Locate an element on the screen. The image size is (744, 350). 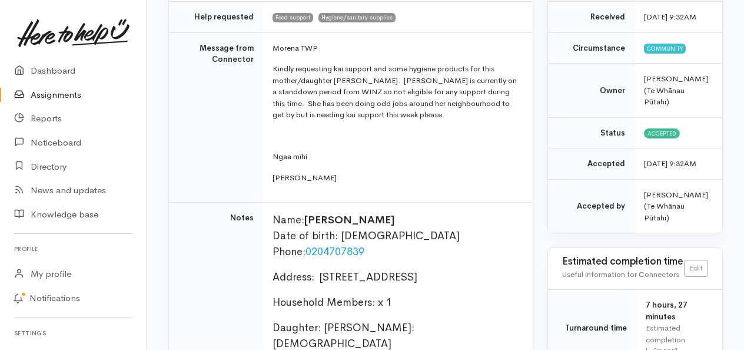
td: Message from Connector is located at coordinates (216, 117).